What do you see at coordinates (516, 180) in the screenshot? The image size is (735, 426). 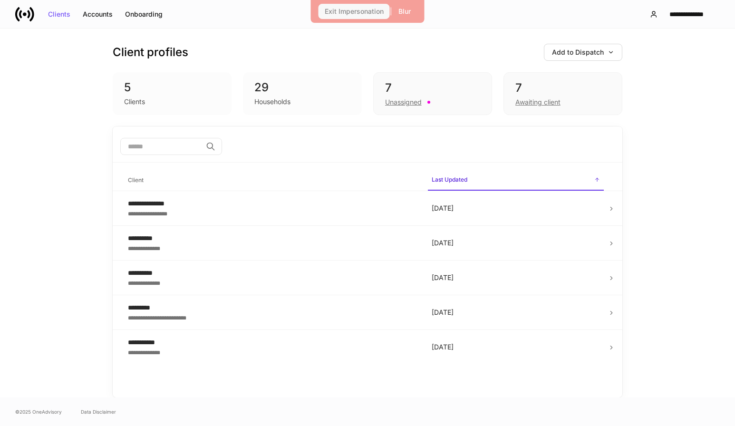 I see `span: Last Updated` at bounding box center [516, 180].